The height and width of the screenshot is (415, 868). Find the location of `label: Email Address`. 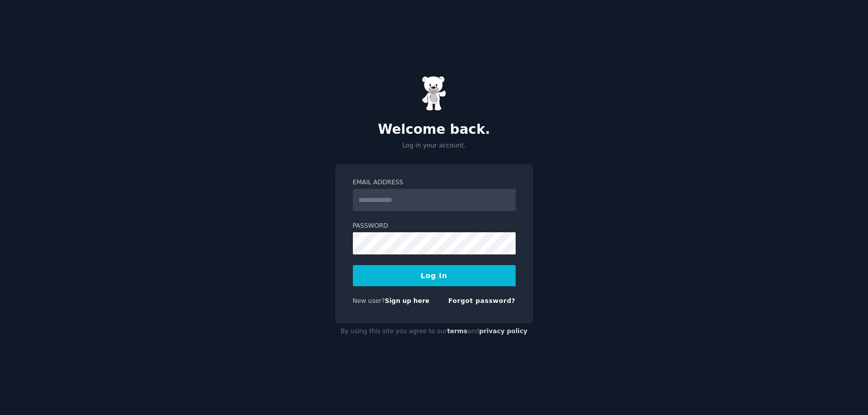

label: Email Address is located at coordinates (434, 183).